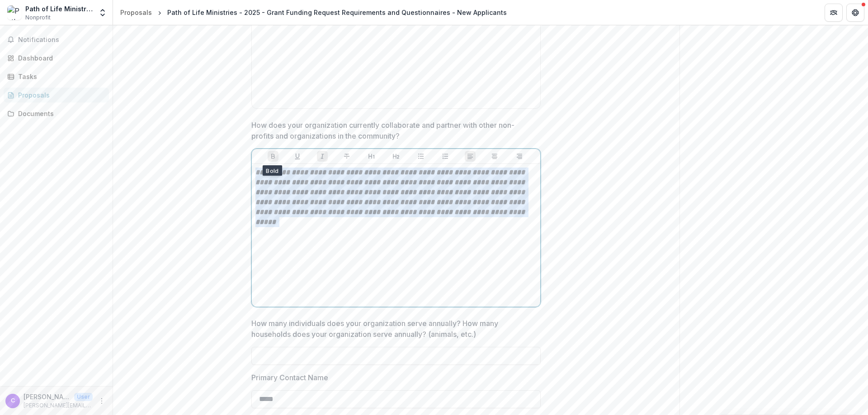 Image resolution: width=868 pixels, height=415 pixels. Describe the element at coordinates (519, 156) in the screenshot. I see `button: Align Right` at that location.